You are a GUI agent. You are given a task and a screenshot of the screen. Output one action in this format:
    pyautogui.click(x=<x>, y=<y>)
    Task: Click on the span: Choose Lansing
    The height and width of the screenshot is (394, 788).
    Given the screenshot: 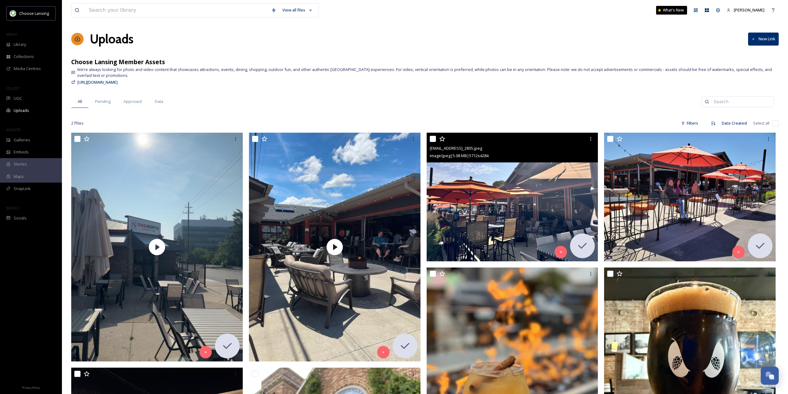 What is the action you would take?
    pyautogui.click(x=34, y=13)
    